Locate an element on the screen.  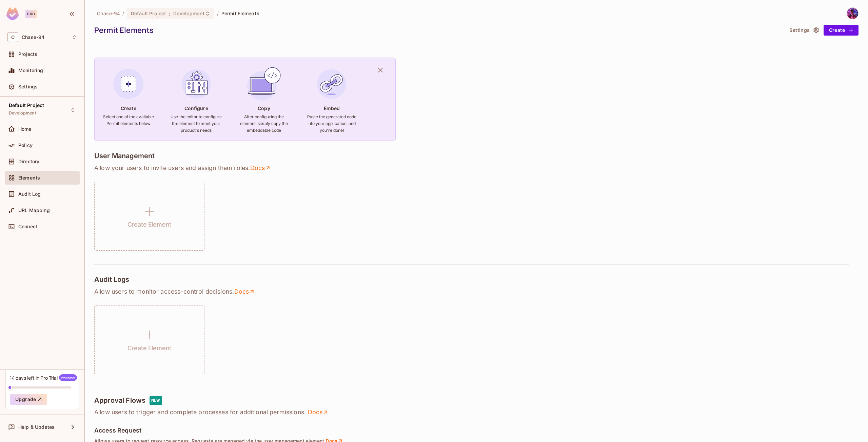
span: Audit Log is located at coordinates (30, 194).